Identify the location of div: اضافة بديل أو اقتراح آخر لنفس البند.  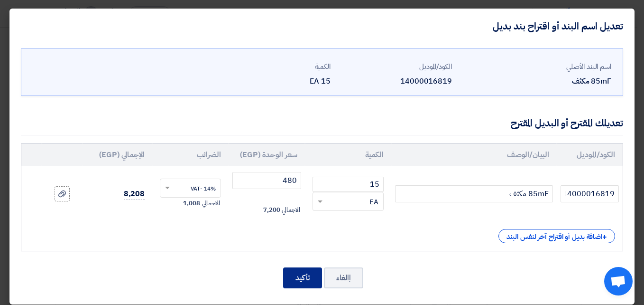
(557, 236).